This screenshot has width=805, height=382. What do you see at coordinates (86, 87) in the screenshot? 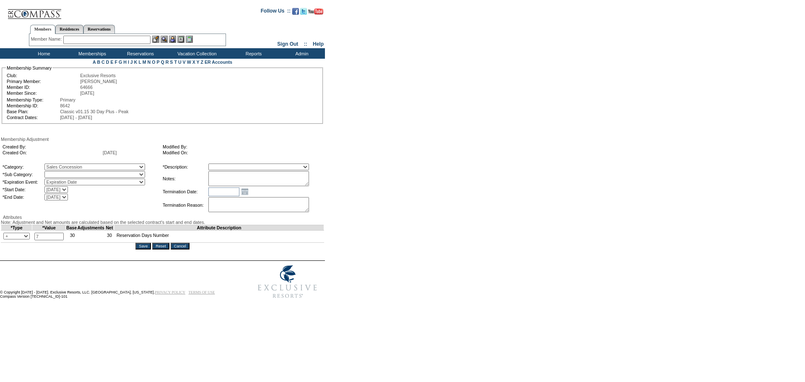
I see `span: 64666` at bounding box center [86, 87].